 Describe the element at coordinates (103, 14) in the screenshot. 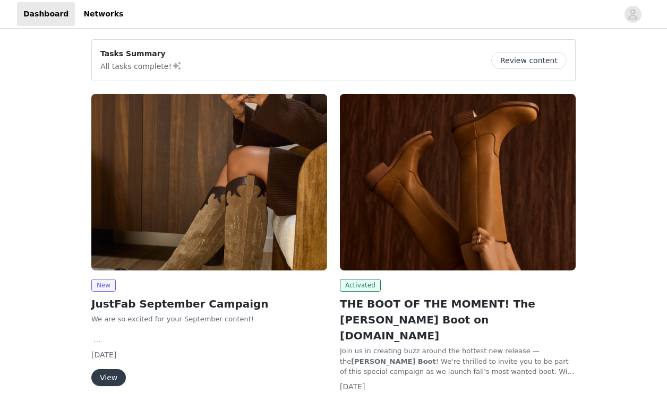

I see `a: Networks` at that location.